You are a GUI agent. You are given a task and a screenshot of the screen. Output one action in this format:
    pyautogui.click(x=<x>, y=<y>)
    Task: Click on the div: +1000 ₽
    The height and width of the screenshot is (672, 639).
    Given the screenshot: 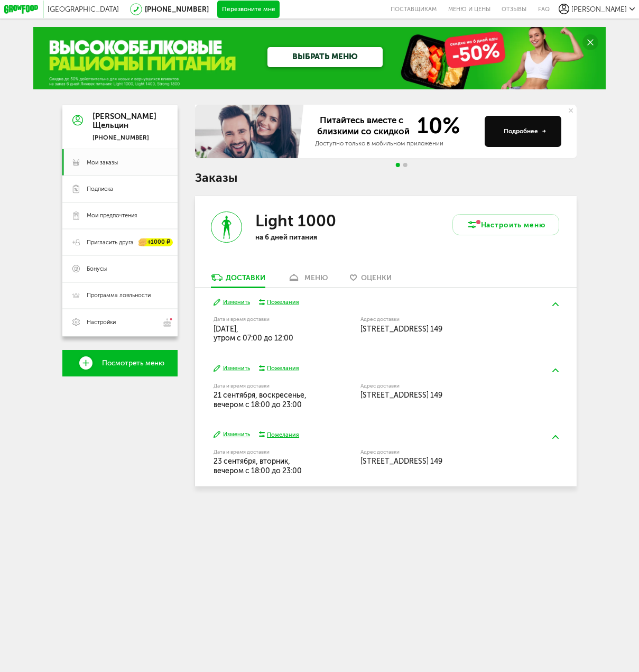 What is the action you would take?
    pyautogui.click(x=156, y=242)
    